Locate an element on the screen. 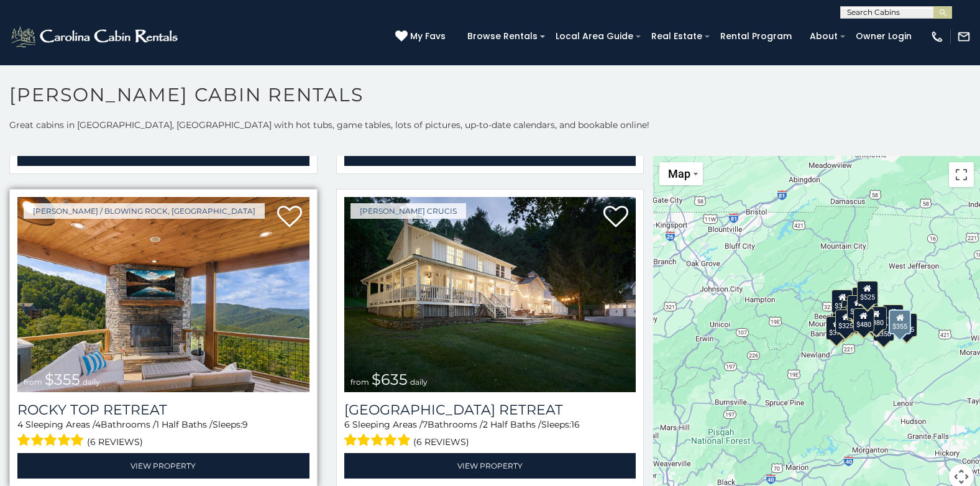 The height and width of the screenshot is (486, 980). span: 16 is located at coordinates (575, 424).